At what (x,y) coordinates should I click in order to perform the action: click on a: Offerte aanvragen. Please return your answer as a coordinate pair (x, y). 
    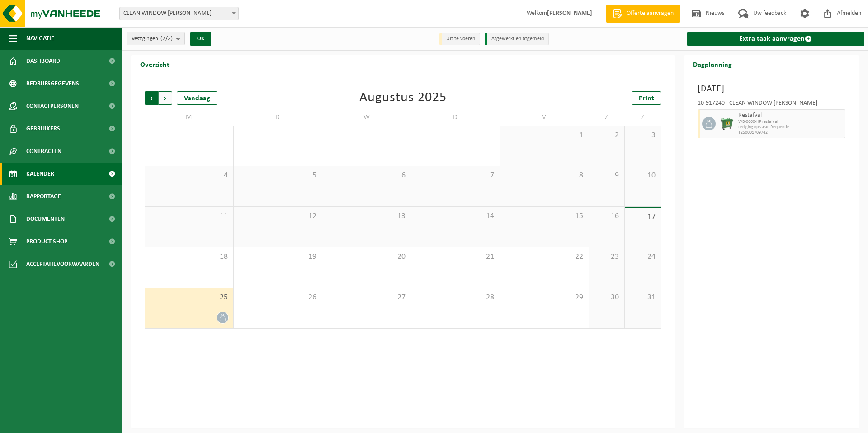
    Looking at the image, I should click on (643, 13).